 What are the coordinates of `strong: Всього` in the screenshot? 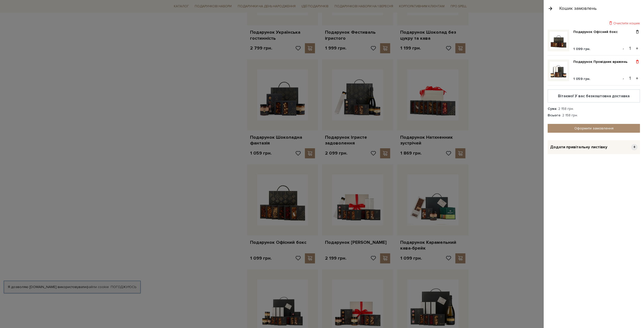 It's located at (554, 115).